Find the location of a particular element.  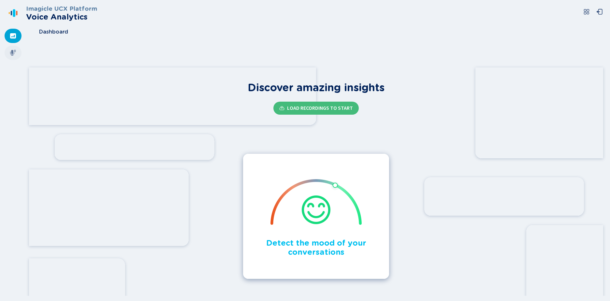

h2: Operator and Customer sentiment is located at coordinates (316, 248).